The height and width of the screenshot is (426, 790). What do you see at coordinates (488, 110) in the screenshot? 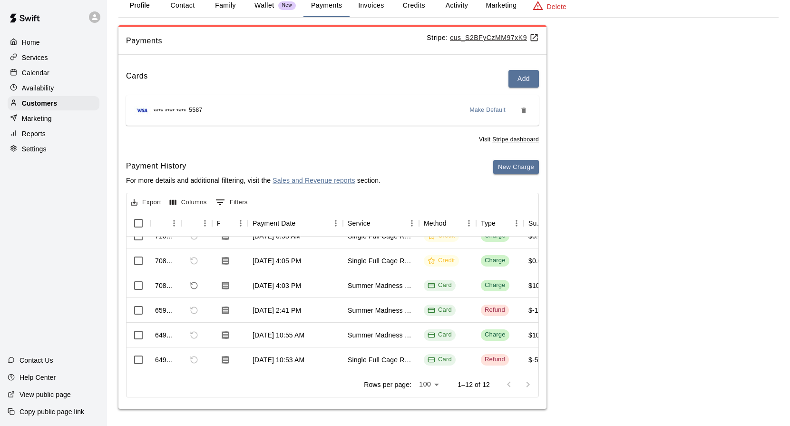
I see `button: Make Default` at bounding box center [488, 110].